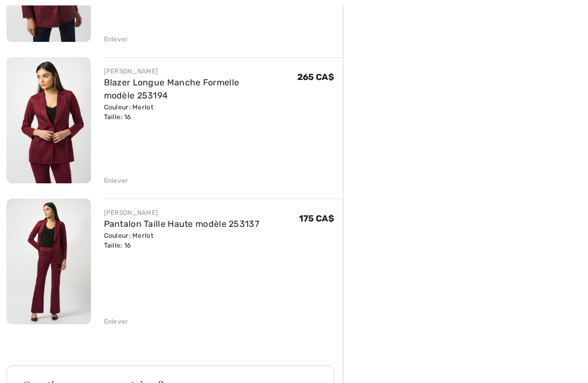 The height and width of the screenshot is (383, 588). Describe the element at coordinates (48, 120) in the screenshot. I see `img: Blazer Longue Manche Formelle modèle 253194` at that location.